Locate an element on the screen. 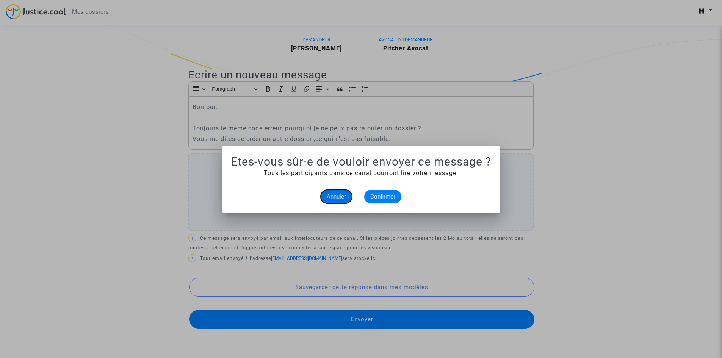 This screenshot has height=358, width=722. button: Confirmer is located at coordinates (383, 197).